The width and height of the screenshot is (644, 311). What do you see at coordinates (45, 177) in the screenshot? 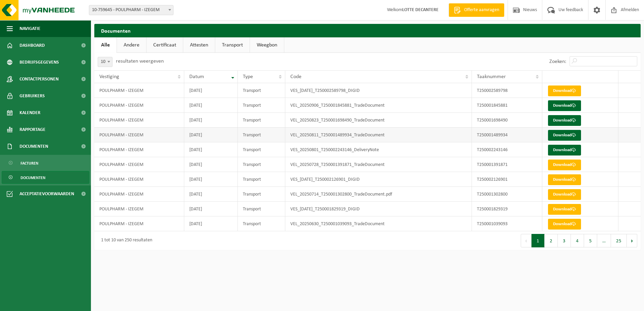
I see `a: Documenten` at bounding box center [45, 177].